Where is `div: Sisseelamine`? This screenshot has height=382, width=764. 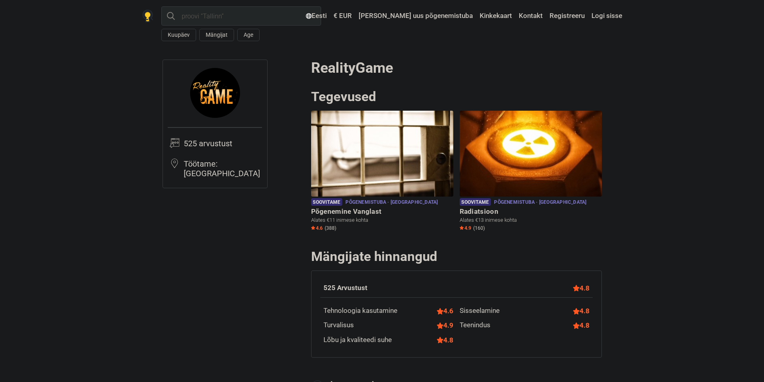 div: Sisseelamine is located at coordinates (480, 311).